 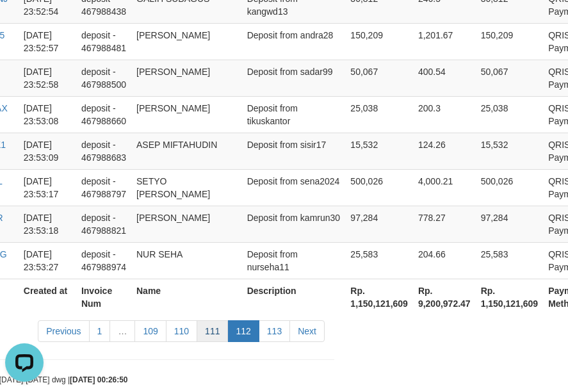 I want to click on a: 112, so click(x=243, y=332).